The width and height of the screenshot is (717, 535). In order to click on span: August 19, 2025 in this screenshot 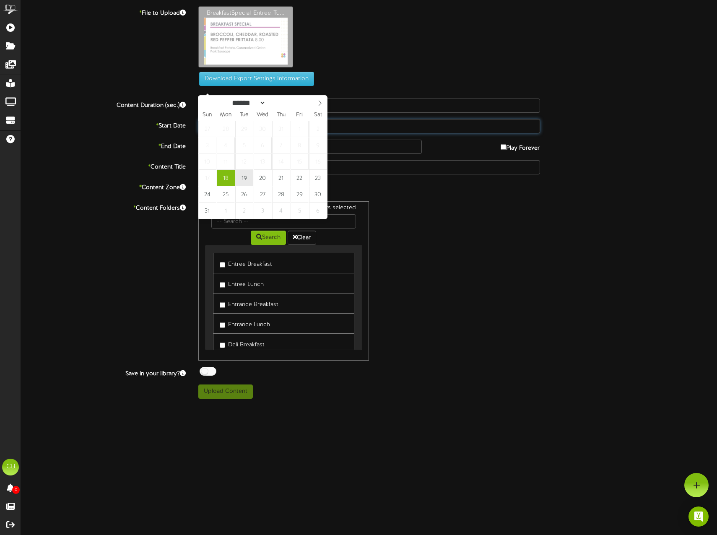, I will do `click(244, 178)`.